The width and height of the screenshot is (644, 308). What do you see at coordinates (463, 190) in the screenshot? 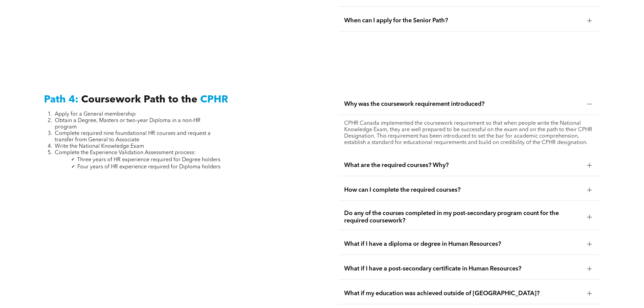
I see `span: How can I complete the required courses?` at bounding box center [463, 190].